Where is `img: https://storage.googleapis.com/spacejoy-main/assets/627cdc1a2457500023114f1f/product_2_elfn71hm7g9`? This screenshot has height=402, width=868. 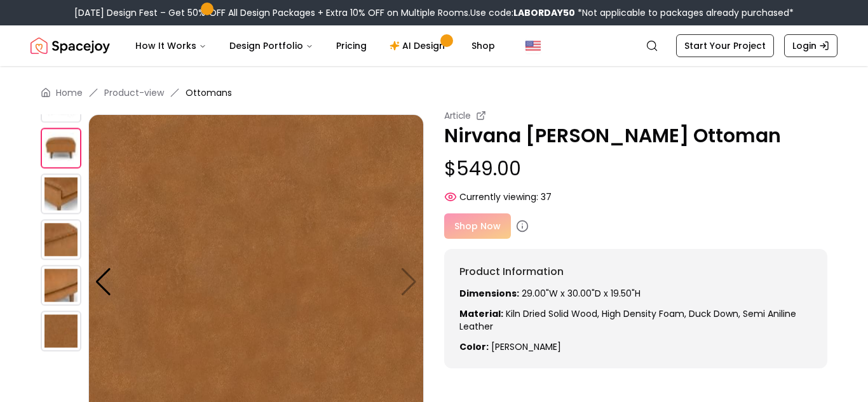 img: https://storage.googleapis.com/spacejoy-main/assets/627cdc1a2457500023114f1f/product_2_elfn71hm7g9 is located at coordinates (61, 102).